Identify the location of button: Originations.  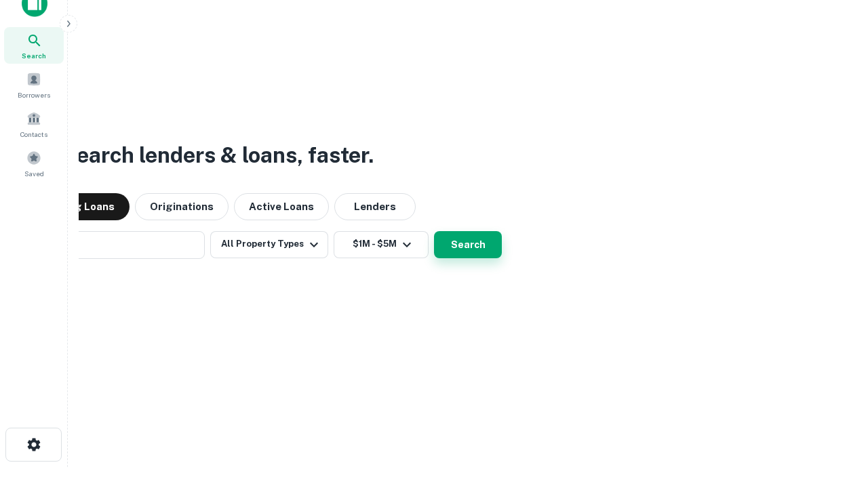
(182, 207).